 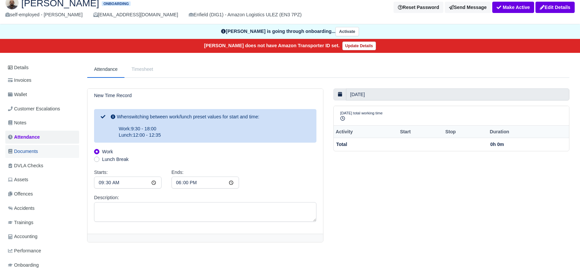 I want to click on a: Accidents, so click(x=42, y=208).